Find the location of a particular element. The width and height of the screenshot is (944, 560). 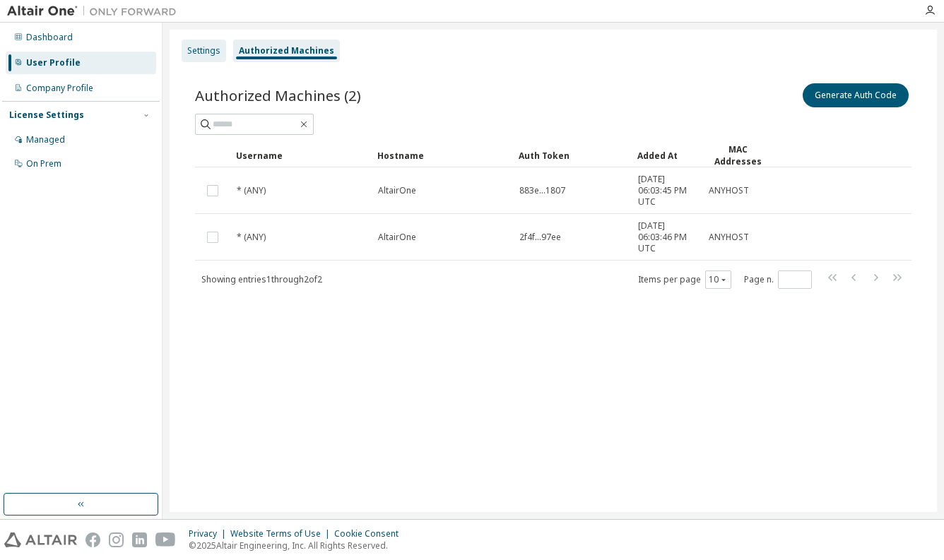

div: License Settings is located at coordinates (46, 115).